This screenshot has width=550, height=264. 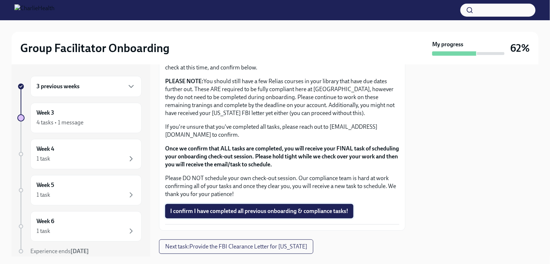 I want to click on h3: 62%, so click(x=520, y=48).